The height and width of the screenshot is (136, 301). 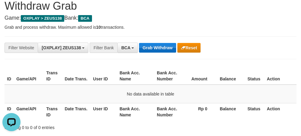 I want to click on div: Showing 0 to 0 of 0 entries, so click(x=63, y=126).